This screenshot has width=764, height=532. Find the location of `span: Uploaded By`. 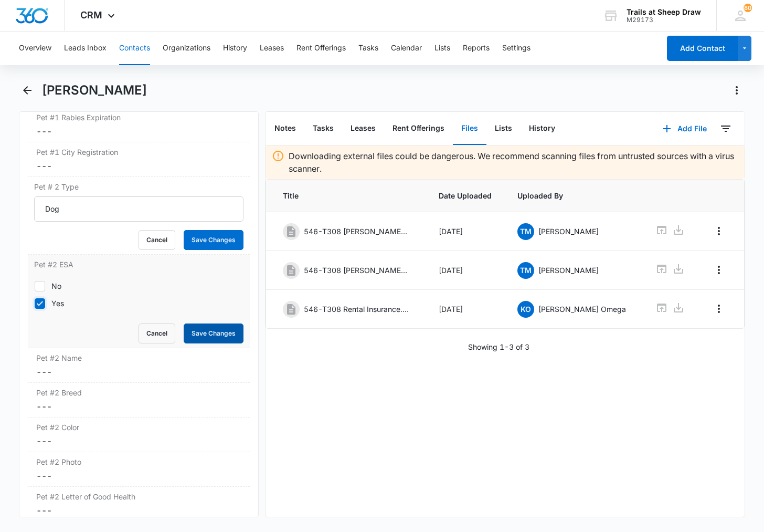

span: Uploaded By is located at coordinates (574, 195).